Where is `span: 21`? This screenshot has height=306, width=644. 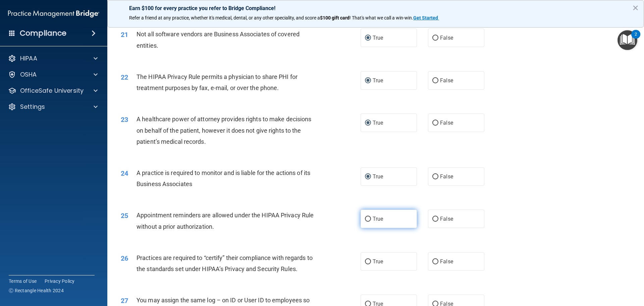 span: 21 is located at coordinates (124, 35).